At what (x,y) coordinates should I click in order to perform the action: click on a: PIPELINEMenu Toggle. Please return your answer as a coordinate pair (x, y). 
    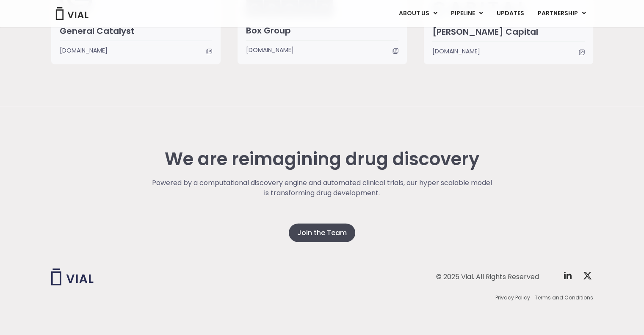
    Looking at the image, I should click on (466, 14).